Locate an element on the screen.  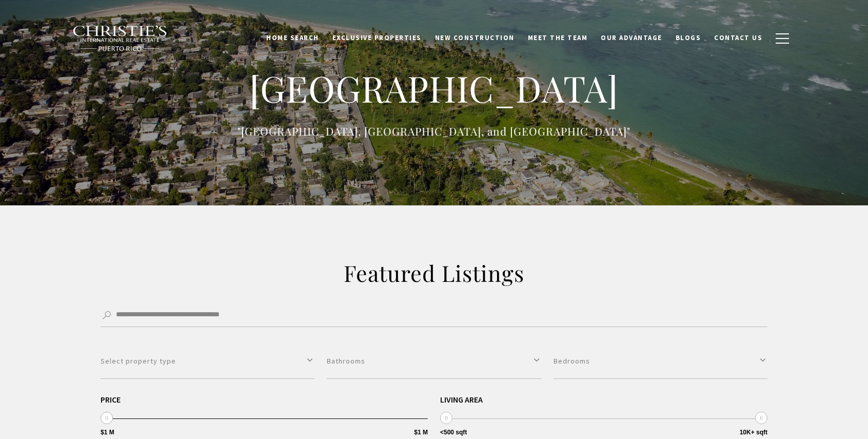
span: Contact Us is located at coordinates (738, 38).